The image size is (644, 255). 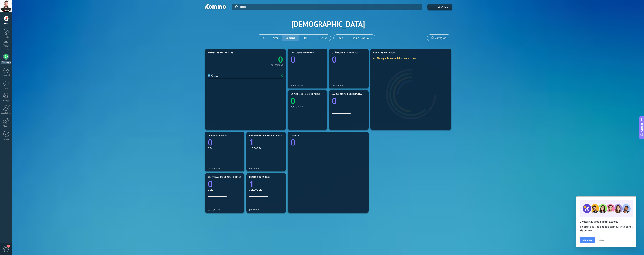 What do you see at coordinates (602, 240) in the screenshot?
I see `button: Cerrar` at bounding box center [602, 240].